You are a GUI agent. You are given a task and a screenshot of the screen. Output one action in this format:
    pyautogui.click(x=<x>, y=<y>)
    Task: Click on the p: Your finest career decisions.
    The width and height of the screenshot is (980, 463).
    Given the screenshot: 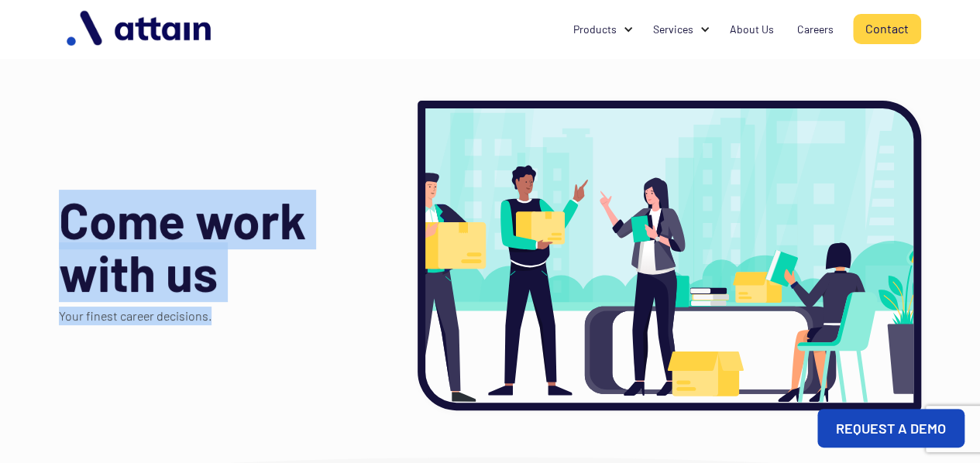 What is the action you would take?
    pyautogui.click(x=135, y=316)
    